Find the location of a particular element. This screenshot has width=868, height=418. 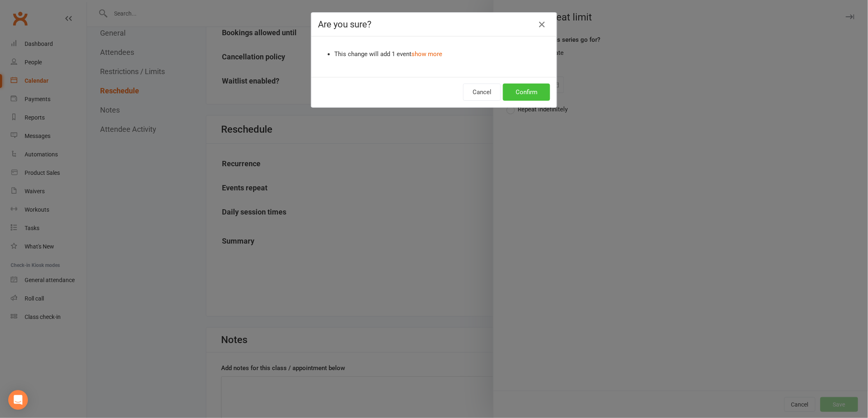

button: Confirm is located at coordinates (526, 92).